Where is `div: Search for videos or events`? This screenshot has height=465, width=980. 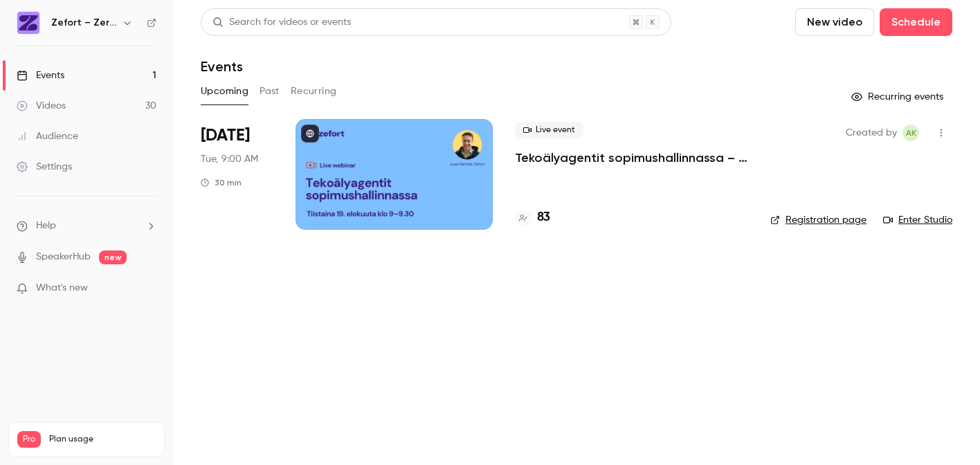
div: Search for videos or events is located at coordinates (282, 22).